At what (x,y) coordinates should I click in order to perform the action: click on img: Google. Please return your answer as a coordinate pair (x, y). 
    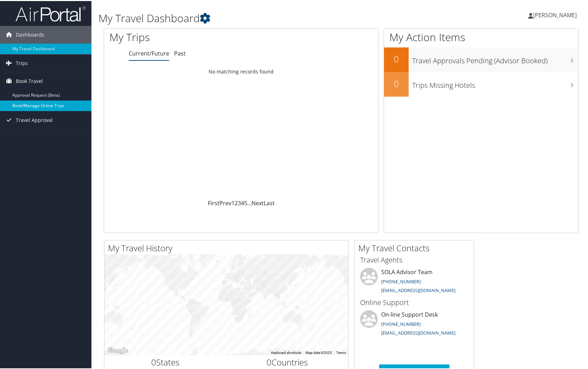
    Looking at the image, I should click on (118, 349).